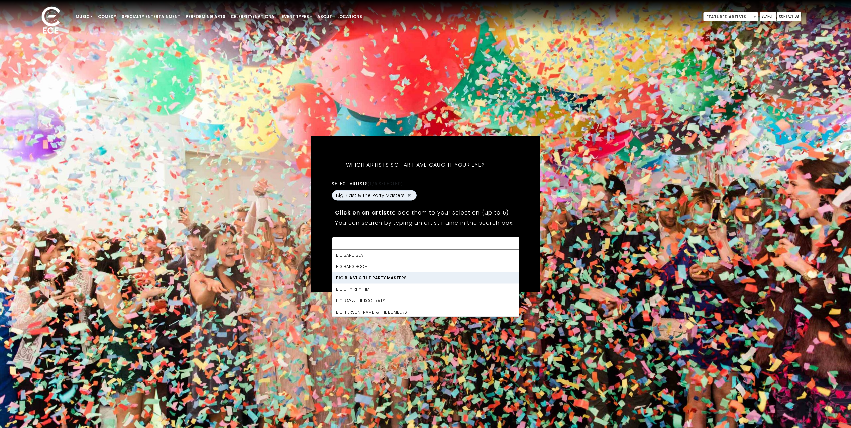 The image size is (851, 428). Describe the element at coordinates (325, 17) in the screenshot. I see `a: About` at that location.